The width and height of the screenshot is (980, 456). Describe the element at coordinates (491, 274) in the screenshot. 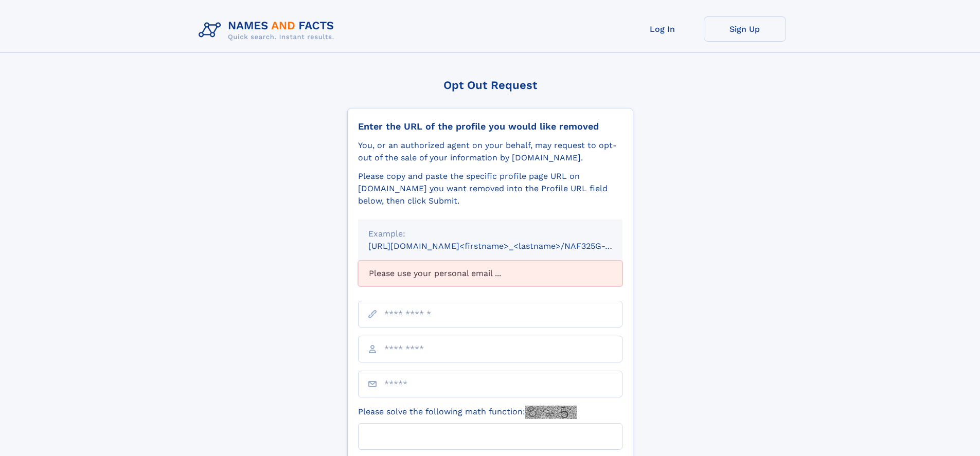

I see `div: Please use your personal email ...` at that location.